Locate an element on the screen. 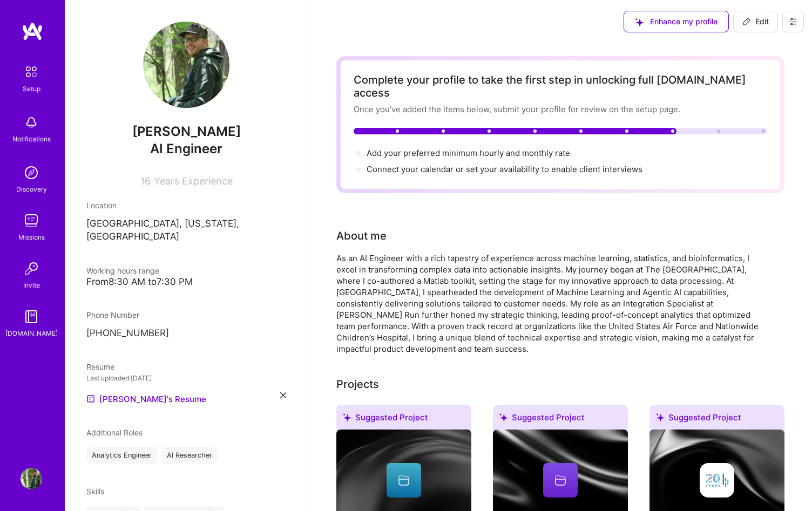  div: Discovery is located at coordinates (31, 189).